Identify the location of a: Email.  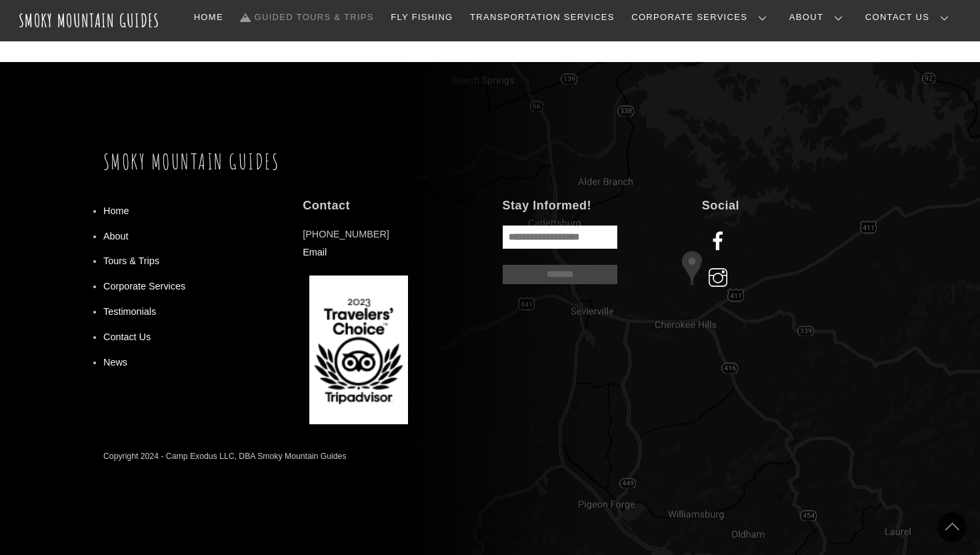
(315, 252).